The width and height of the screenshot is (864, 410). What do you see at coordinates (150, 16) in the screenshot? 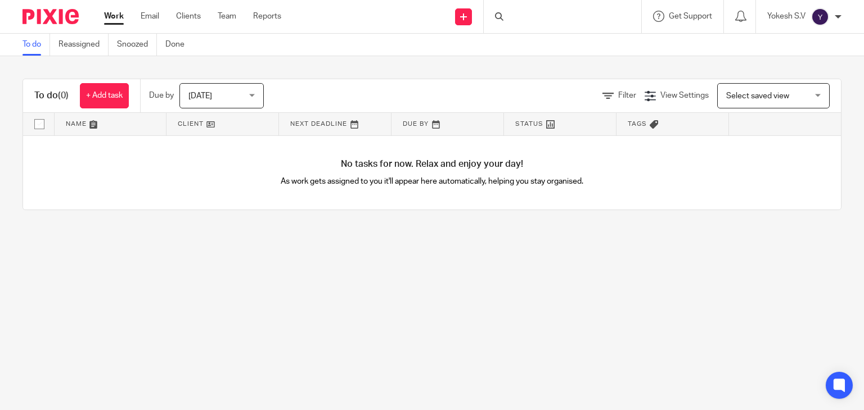
I see `a: Email` at bounding box center [150, 16].